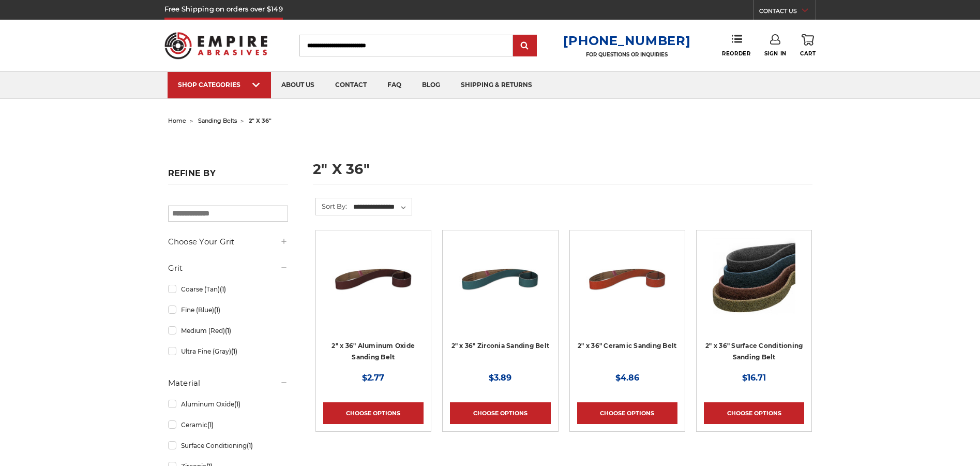 Image resolution: width=980 pixels, height=466 pixels. What do you see at coordinates (808, 46) in the screenshot?
I see `a: Cart` at bounding box center [808, 46].